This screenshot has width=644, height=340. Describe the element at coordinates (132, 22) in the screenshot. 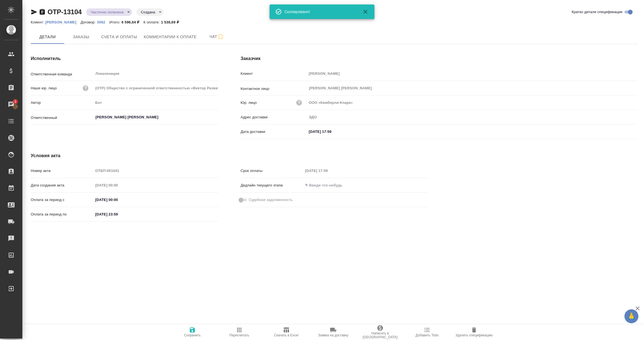

I see `p: 6 596,64 ₽` at that location.